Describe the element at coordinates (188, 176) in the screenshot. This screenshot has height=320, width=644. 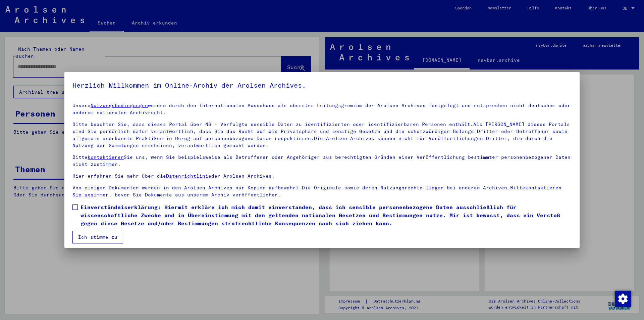
I see `a: Datenrichtlinie` at that location.